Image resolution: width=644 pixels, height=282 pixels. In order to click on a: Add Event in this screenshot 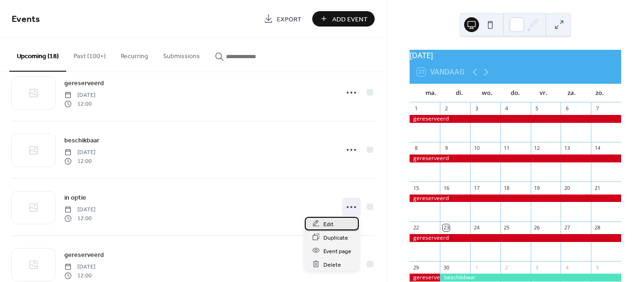, I will do `click(343, 19)`.